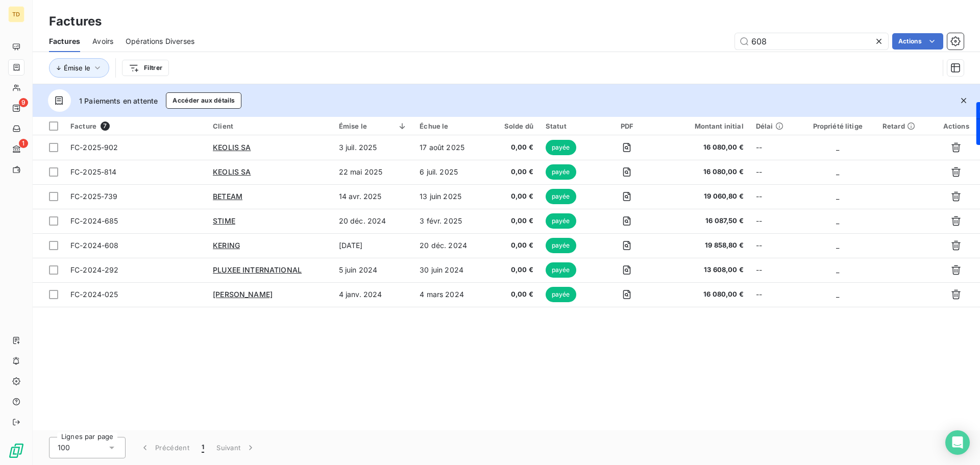 This screenshot has height=465, width=980. I want to click on span: Factures, so click(65, 42).